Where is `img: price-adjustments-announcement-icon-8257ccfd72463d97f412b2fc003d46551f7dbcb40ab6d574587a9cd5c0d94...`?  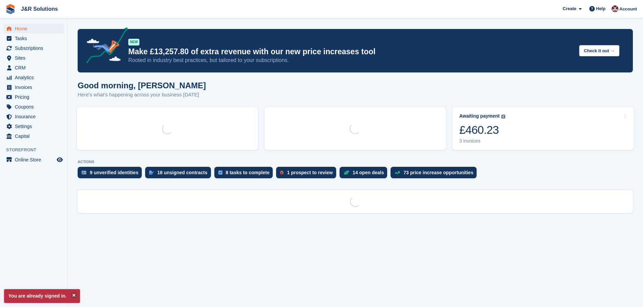 img: price-adjustments-announcement-icon-8257ccfd72463d97f412b2fc003d46551f7dbcb40ab6d574587a9cd5c0d94... is located at coordinates (104, 47).